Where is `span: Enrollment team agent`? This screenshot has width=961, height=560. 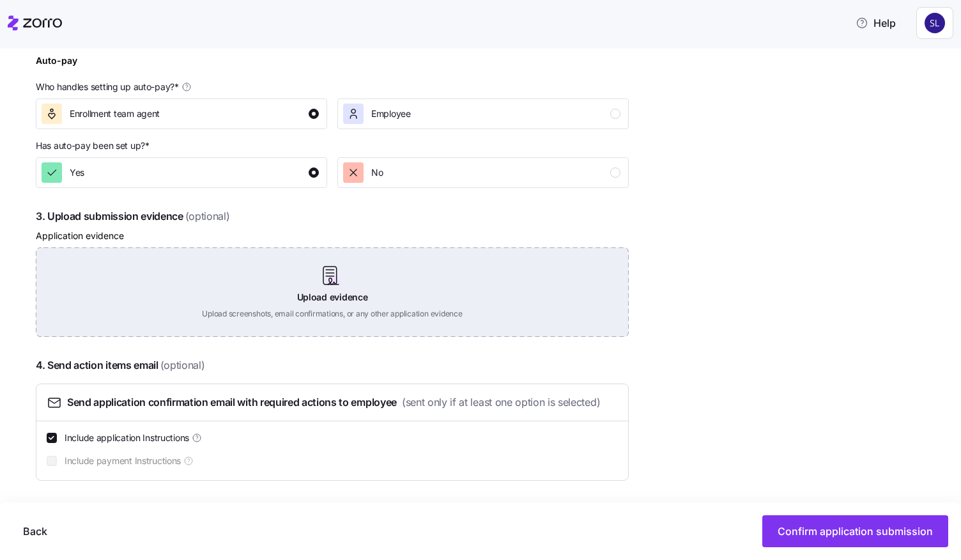 span: Enrollment team agent is located at coordinates (114, 114).